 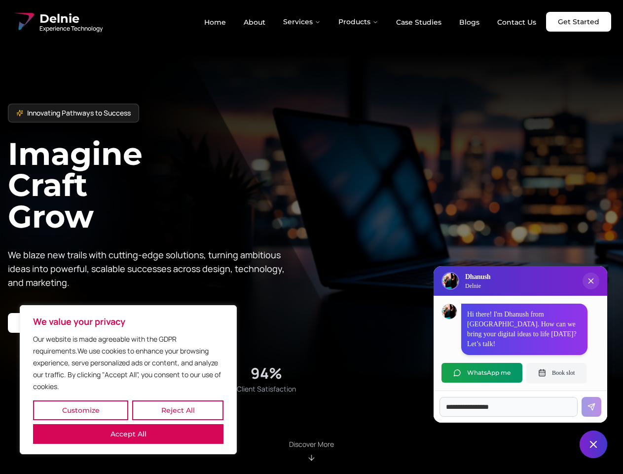 What do you see at coordinates (215, 22) in the screenshot?
I see `a: Home` at bounding box center [215, 22].